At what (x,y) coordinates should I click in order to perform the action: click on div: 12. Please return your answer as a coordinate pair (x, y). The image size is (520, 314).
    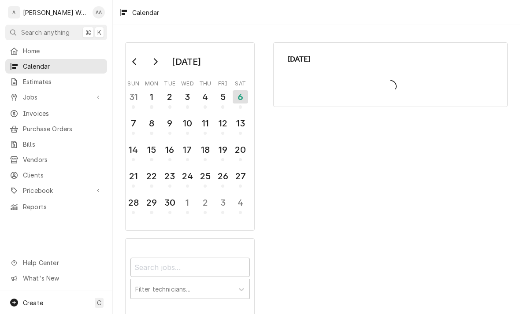
    Looking at the image, I should click on (223, 123).